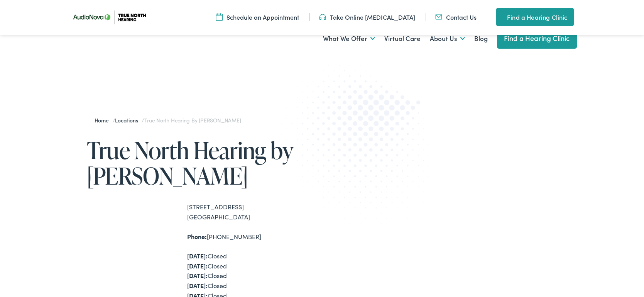 This screenshot has height=297, width=644. I want to click on img: Headphones icon in color code ffb348, so click(323, 17).